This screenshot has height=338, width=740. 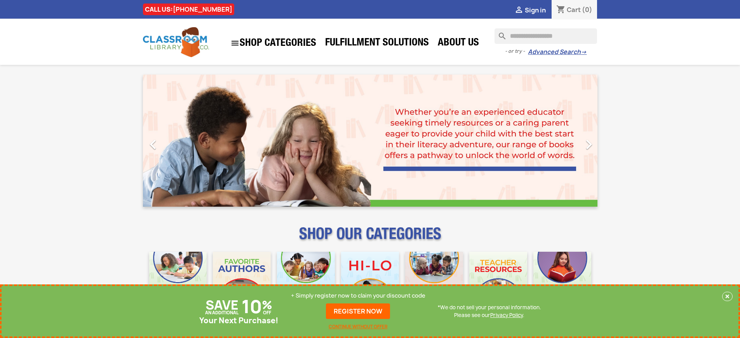 What do you see at coordinates (370, 239) in the screenshot?
I see `p: SHOP OUR CATEGORIES` at bounding box center [370, 239].